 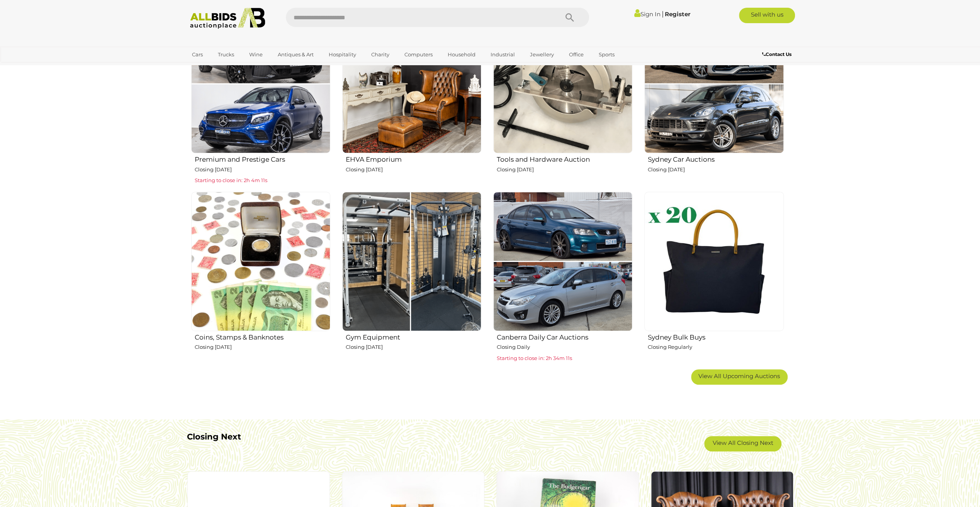 What do you see at coordinates (564, 337) in the screenshot?
I see `h2: Canberra Daily Car Auctions` at bounding box center [564, 337].